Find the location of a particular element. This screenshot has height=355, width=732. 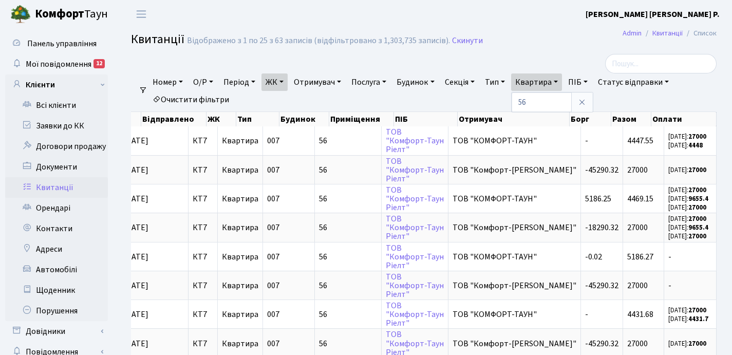

span: Панель управління is located at coordinates (62, 44).